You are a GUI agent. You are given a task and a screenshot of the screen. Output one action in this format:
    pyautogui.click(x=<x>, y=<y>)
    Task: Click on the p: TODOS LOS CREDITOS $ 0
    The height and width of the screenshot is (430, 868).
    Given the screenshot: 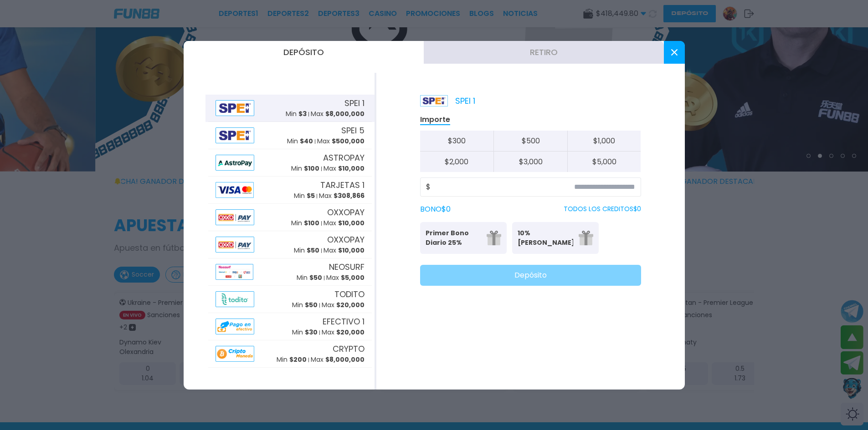 What is the action you would take?
    pyautogui.click(x=602, y=209)
    